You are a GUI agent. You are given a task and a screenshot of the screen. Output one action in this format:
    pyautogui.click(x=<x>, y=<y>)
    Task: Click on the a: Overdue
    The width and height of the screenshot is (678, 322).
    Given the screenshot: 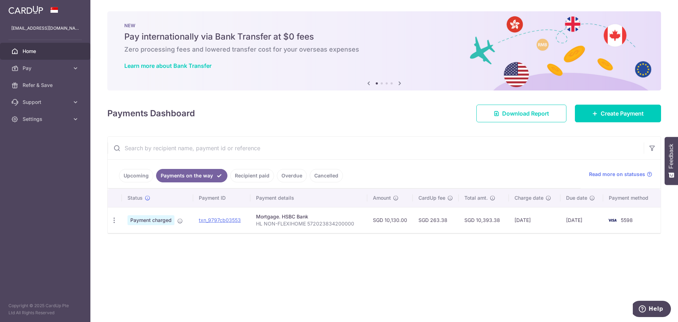 What is the action you would take?
    pyautogui.click(x=292, y=176)
    